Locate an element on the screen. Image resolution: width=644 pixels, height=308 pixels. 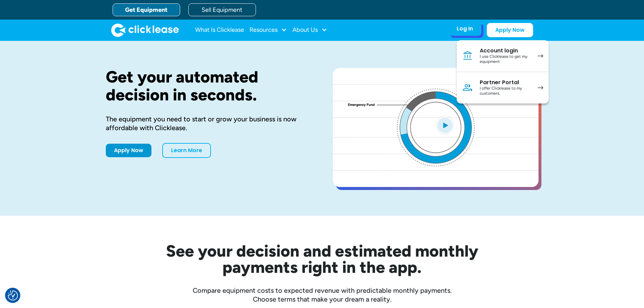
div: About Us is located at coordinates (310, 30).